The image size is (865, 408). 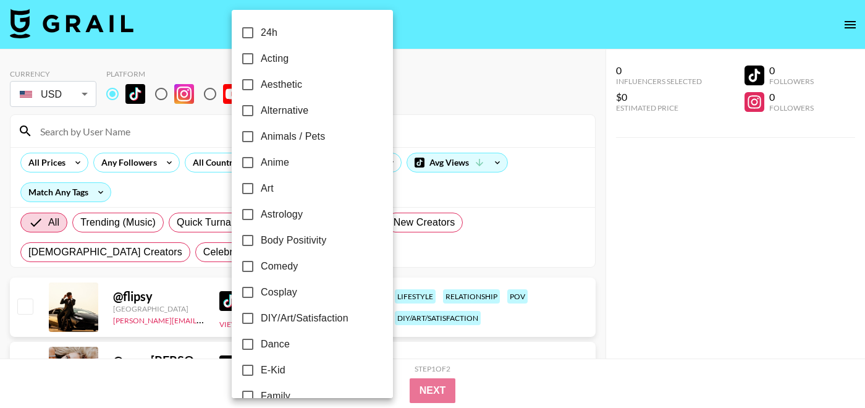 I want to click on span: Body Positivity, so click(x=293, y=240).